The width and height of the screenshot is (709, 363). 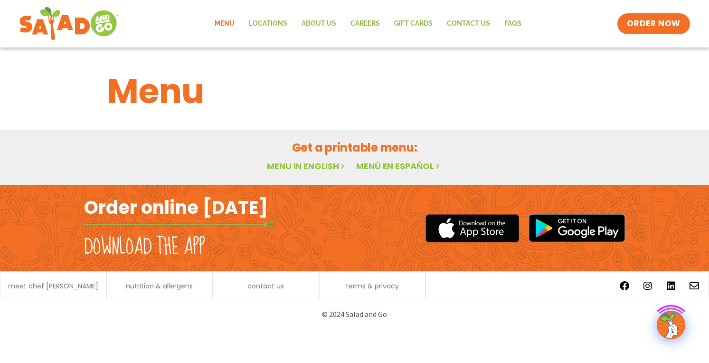 I want to click on h1: Menu, so click(x=354, y=91).